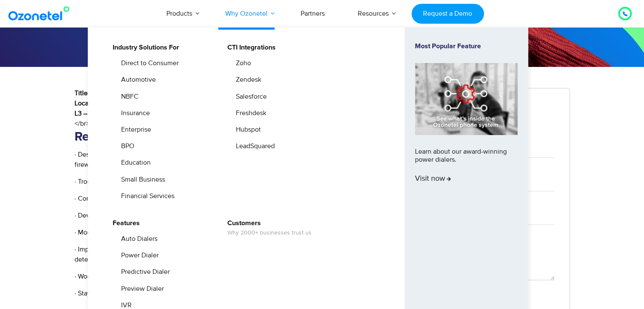 The width and height of the screenshot is (644, 309). Describe the element at coordinates (208, 254) in the screenshot. I see `p: · Implement and manage network security solutions, such as firewalls and intrusion detection syst...` at that location.